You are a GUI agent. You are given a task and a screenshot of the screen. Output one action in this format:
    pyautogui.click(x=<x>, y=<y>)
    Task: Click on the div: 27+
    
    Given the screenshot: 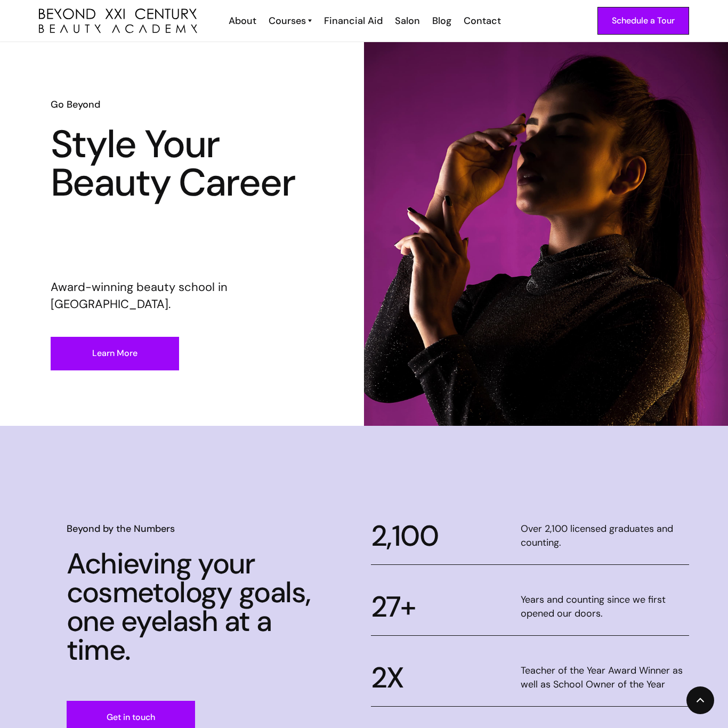 What is the action you would take?
    pyautogui.click(x=393, y=607)
    